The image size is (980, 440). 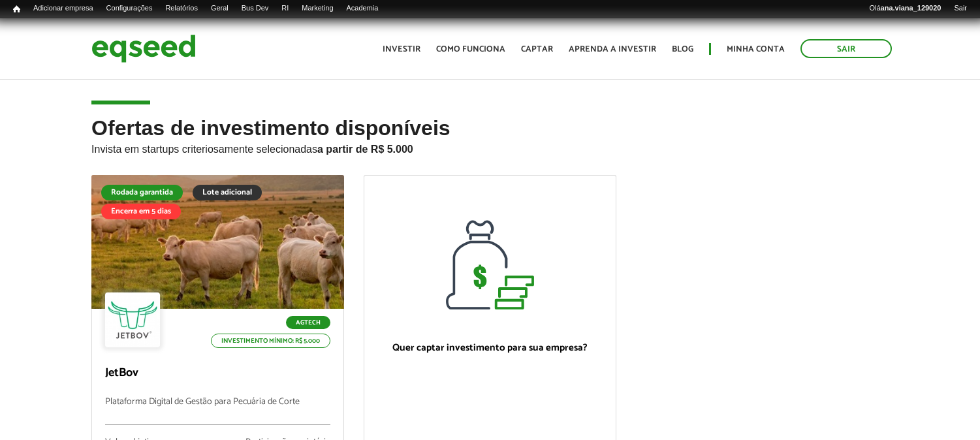 What do you see at coordinates (256, 8) in the screenshot?
I see `a: Bus Dev` at bounding box center [256, 8].